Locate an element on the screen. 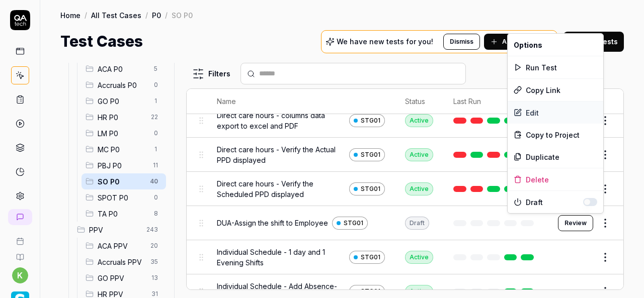 The height and width of the screenshot is (298, 644). span: Copy to Project is located at coordinates (552, 135).